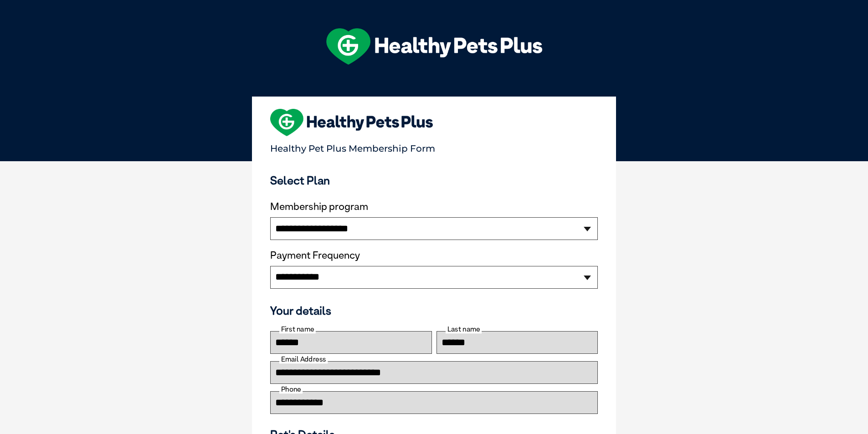 Image resolution: width=868 pixels, height=434 pixels. Describe the element at coordinates (463, 329) in the screenshot. I see `label: Last name` at that location.